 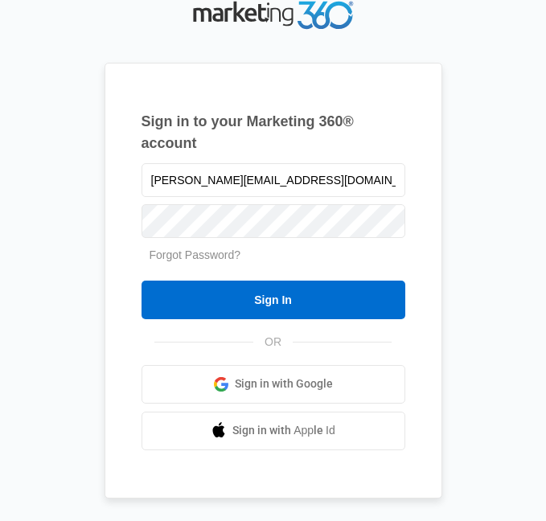 What do you see at coordinates (274, 133) in the screenshot?
I see `h1: Sign in to your Marketing 360® account` at bounding box center [274, 133].